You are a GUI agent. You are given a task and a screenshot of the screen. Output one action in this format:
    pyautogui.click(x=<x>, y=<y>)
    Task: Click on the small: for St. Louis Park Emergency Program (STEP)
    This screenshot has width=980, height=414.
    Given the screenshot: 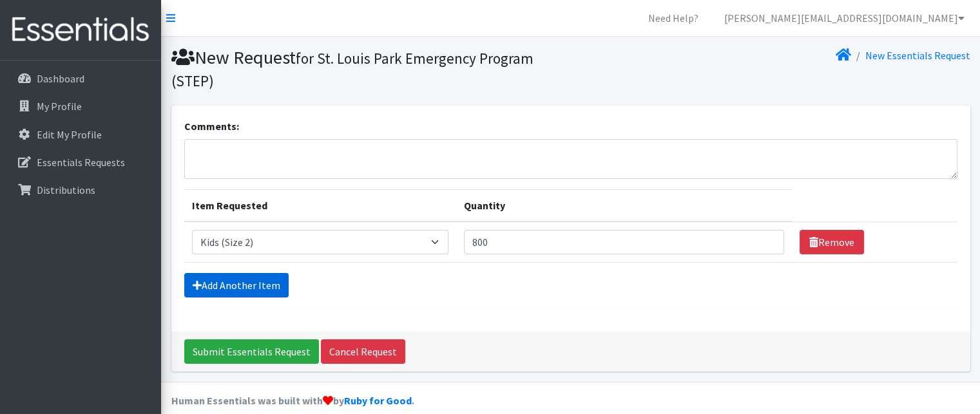 What is the action you would take?
    pyautogui.click(x=353, y=69)
    